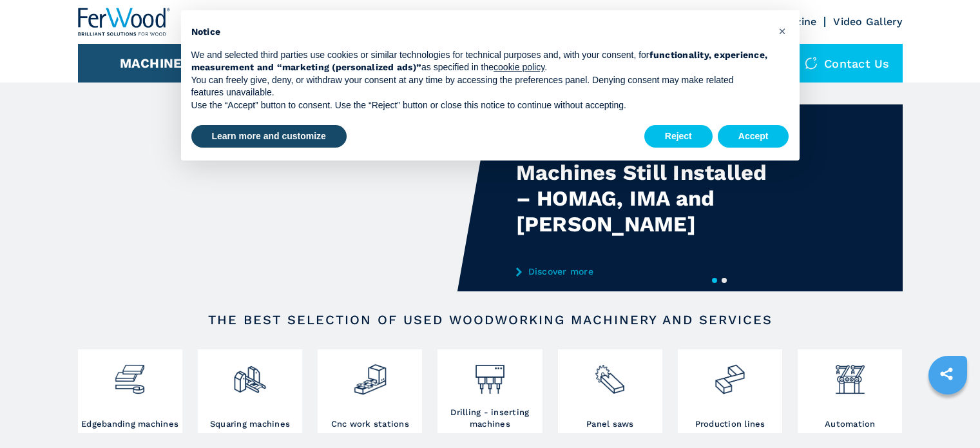 Image resolution: width=980 pixels, height=448 pixels. Describe the element at coordinates (730, 375) in the screenshot. I see `img: linee_di_produzione_2.png` at that location.